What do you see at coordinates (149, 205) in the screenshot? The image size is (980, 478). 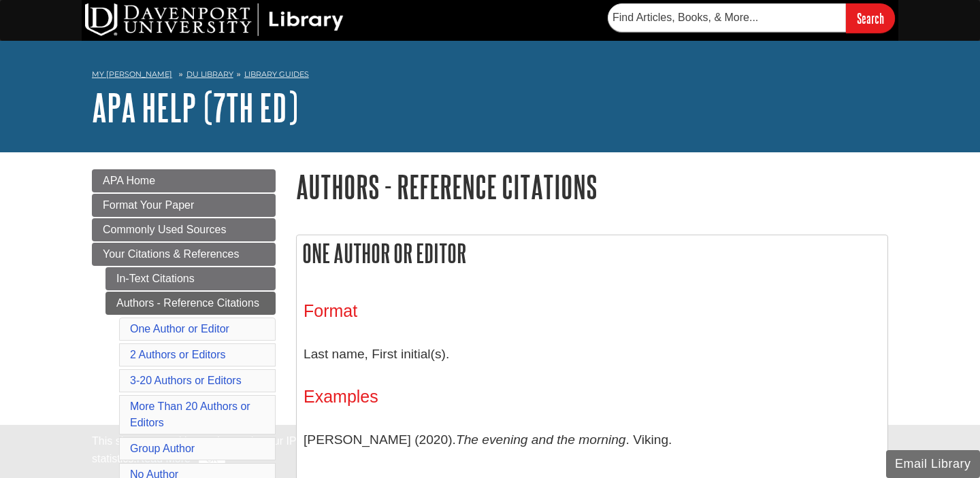 I see `span: Format Your Paper` at bounding box center [149, 205].